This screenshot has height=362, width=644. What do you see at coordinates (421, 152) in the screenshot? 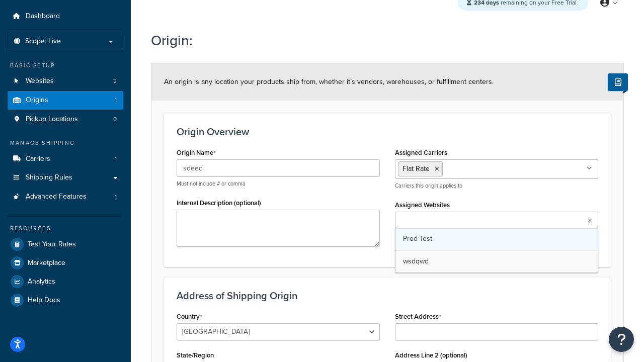
I see `label: Assigned Carriers` at bounding box center [421, 152].